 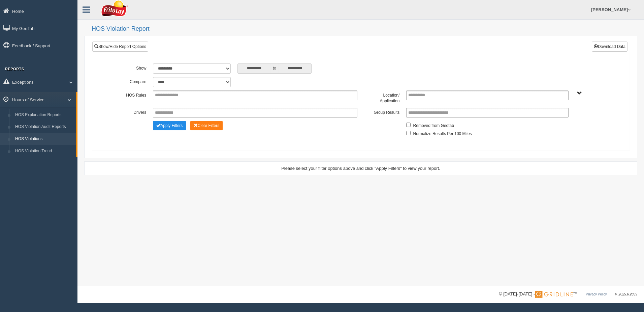 I want to click on button: Download Data, so click(x=610, y=47).